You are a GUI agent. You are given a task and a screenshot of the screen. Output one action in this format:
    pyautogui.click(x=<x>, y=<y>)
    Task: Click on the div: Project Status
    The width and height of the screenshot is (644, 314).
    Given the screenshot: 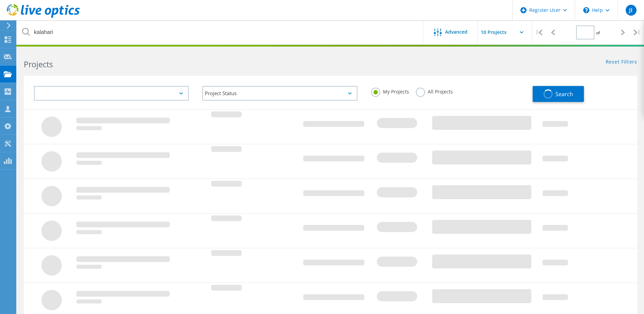 What is the action you would take?
    pyautogui.click(x=279, y=93)
    